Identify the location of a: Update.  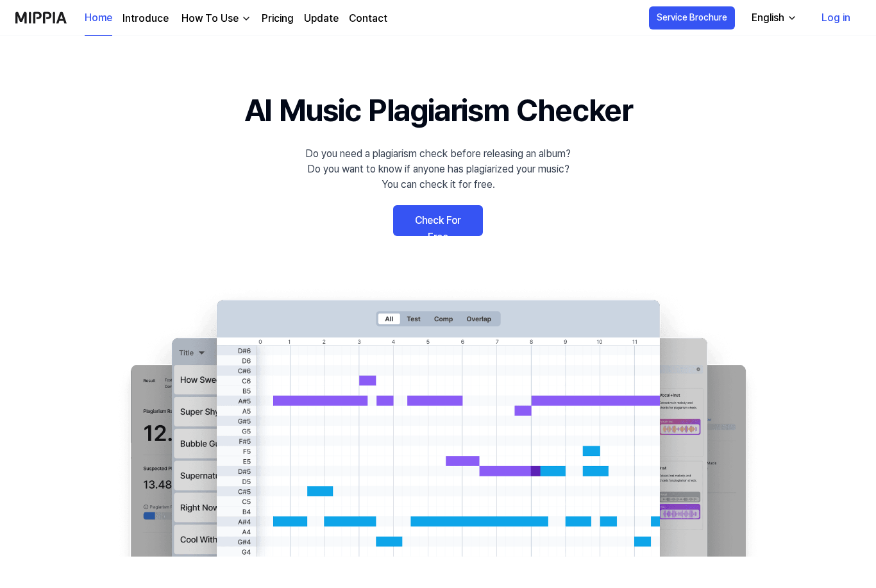
(321, 18).